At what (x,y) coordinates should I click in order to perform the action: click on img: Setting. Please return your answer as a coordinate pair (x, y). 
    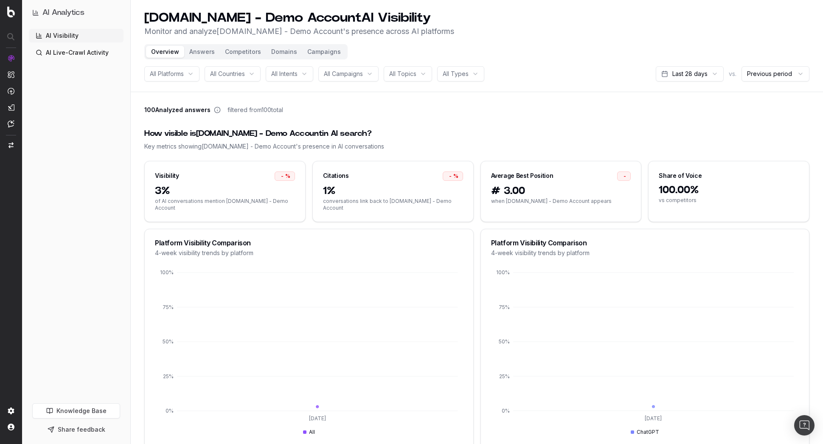
    Looking at the image, I should click on (11, 411).